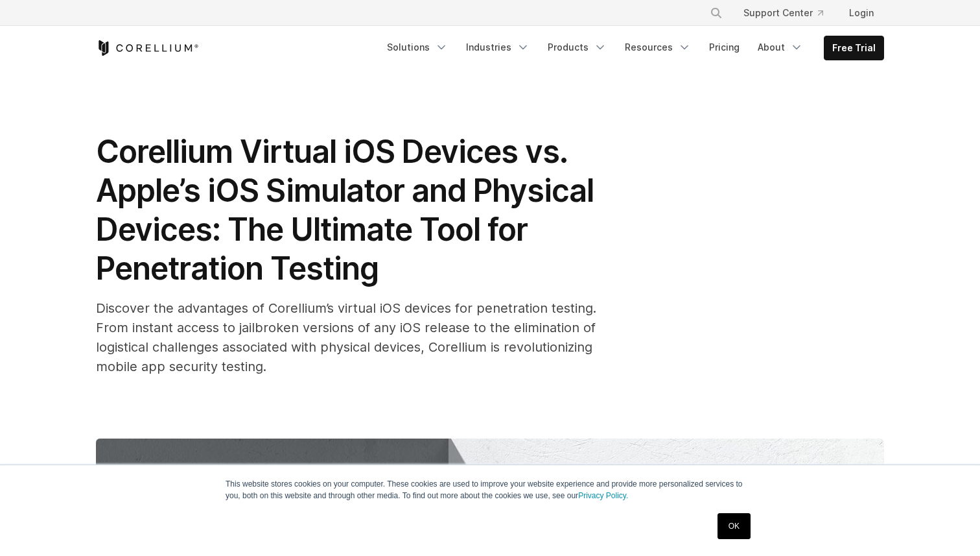 Image resolution: width=980 pixels, height=556 pixels. Describe the element at coordinates (783, 13) in the screenshot. I see `a: Support Center` at that location.